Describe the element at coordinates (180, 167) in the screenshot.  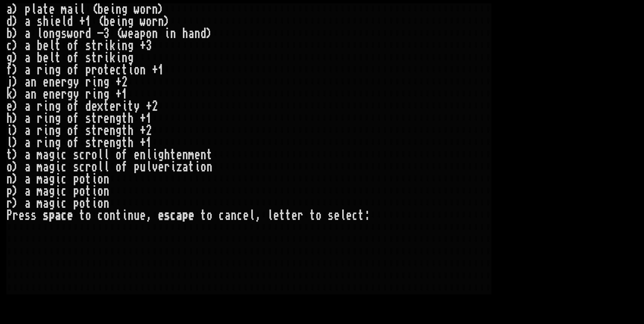
I see `div: z` at that location.